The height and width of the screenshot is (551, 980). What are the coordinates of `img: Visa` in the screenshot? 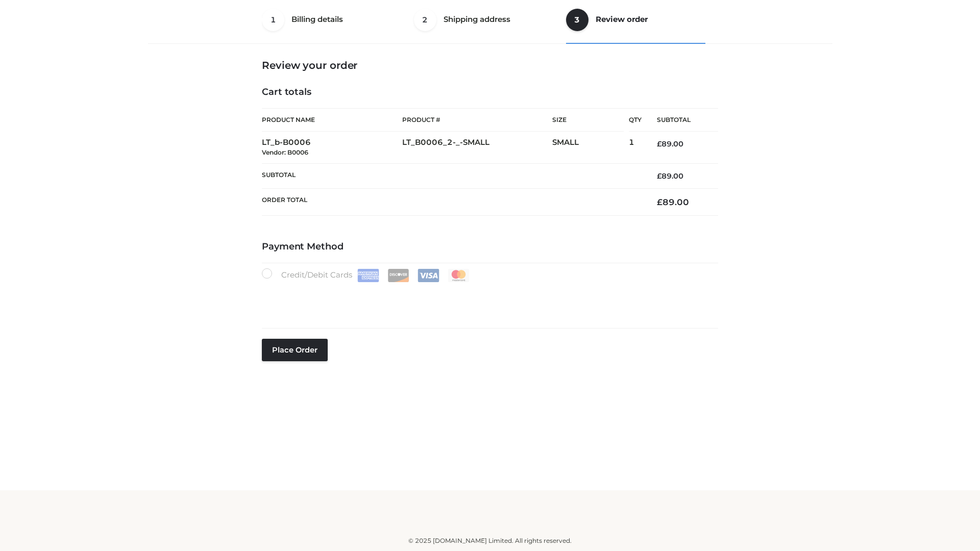 It's located at (428, 276).